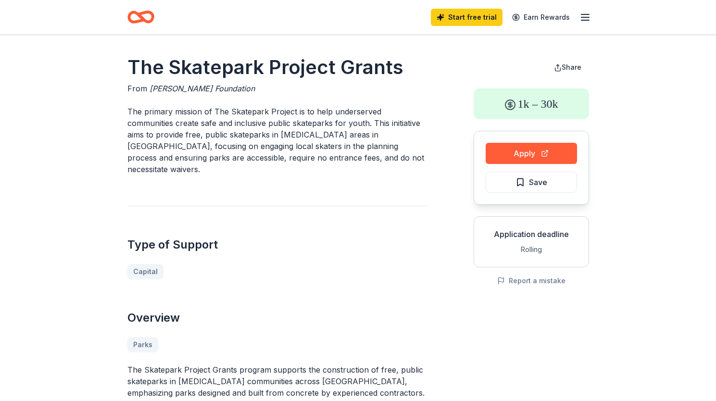 This screenshot has height=401, width=716. What do you see at coordinates (141, 17) in the screenshot?
I see `a: Home` at bounding box center [141, 17].